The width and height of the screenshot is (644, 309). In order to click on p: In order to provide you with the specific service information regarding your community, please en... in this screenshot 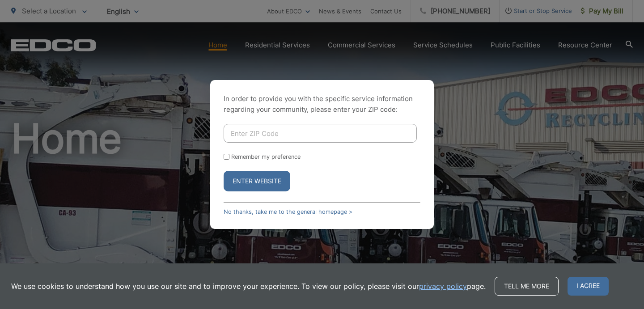, I will do `click(322, 104)`.